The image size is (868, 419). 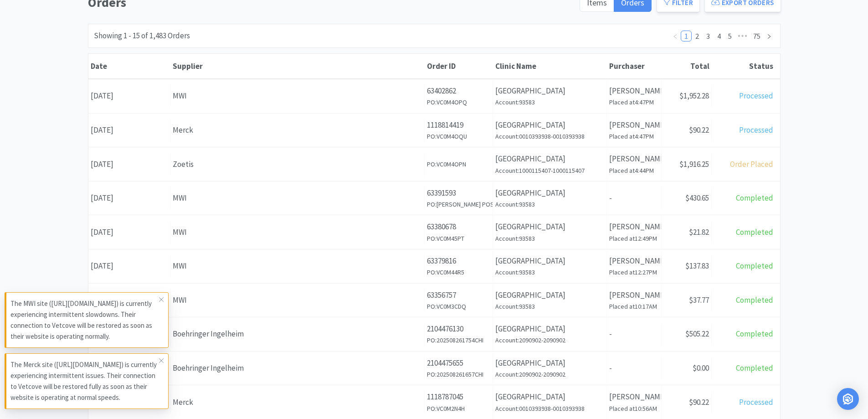 What do you see at coordinates (730, 36) in the screenshot?
I see `a: 5` at bounding box center [730, 36].